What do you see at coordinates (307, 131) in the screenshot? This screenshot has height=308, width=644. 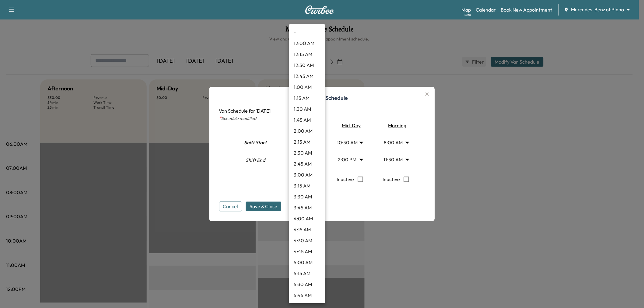 I see `li: 2:00 AM` at bounding box center [307, 131].